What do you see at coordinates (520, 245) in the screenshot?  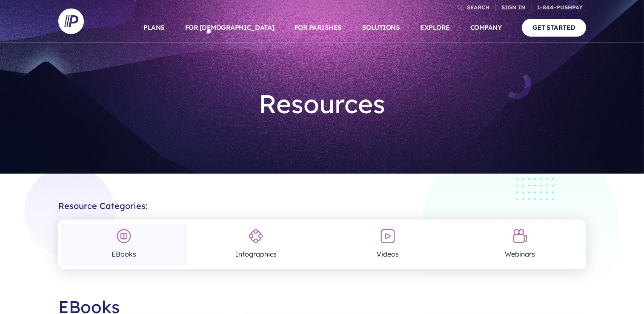 I see `a: Webinars` at bounding box center [520, 245].